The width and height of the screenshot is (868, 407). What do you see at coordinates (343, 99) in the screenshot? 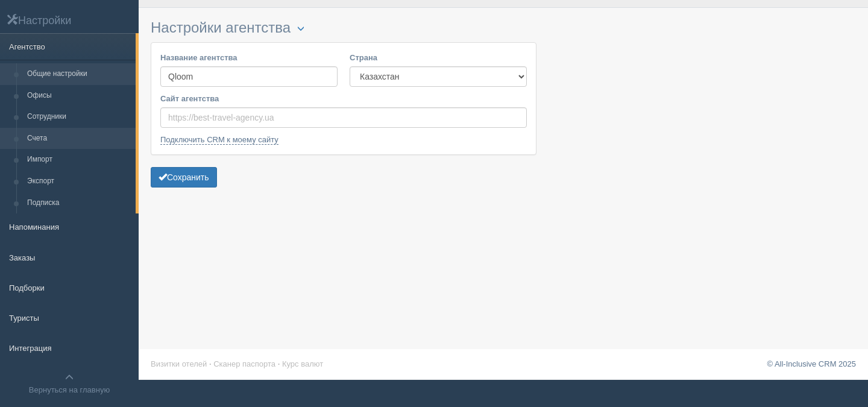
I see `label: Сайт агентства` at bounding box center [343, 99].